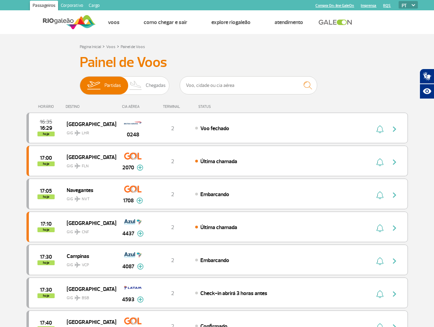  I want to click on span: 2025-08-28 17:05:00, so click(46, 191).